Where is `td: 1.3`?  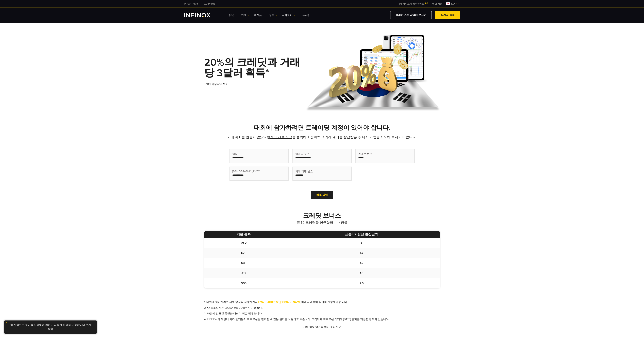
td: 1.3 is located at coordinates (362, 263).